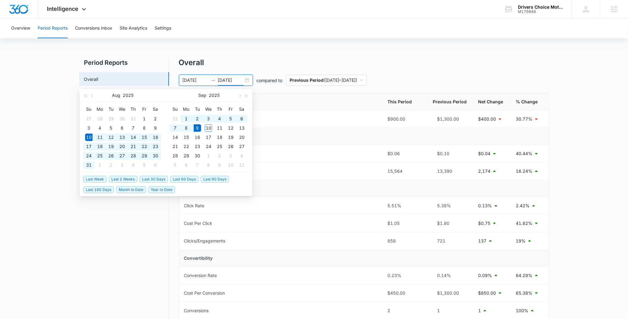 The height and width of the screenshot is (319, 628). Describe the element at coordinates (111, 156) in the screenshot. I see `td: 2025-08-26` at that location.